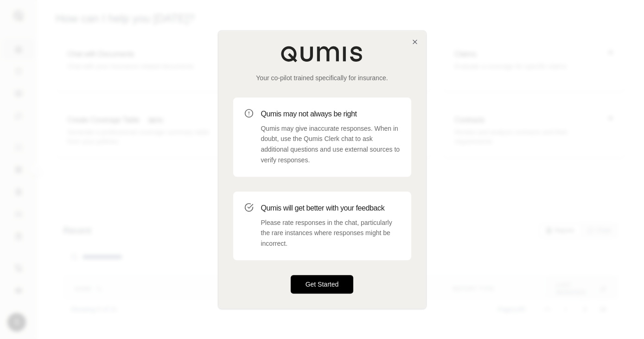 This screenshot has width=644, height=339. What do you see at coordinates (322, 78) in the screenshot?
I see `p: Your co-pilot trained specifically for insurance.` at bounding box center [322, 78].